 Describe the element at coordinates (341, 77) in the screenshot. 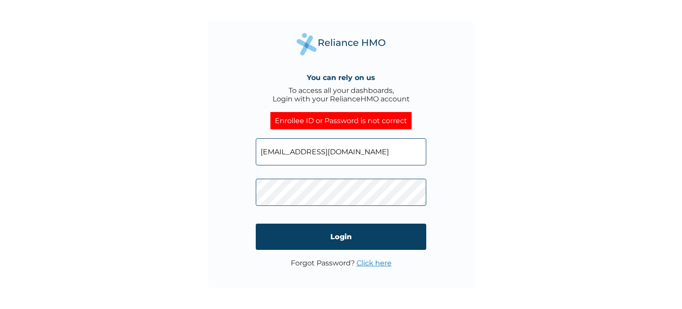

I see `h4: You can rely on us` at that location.